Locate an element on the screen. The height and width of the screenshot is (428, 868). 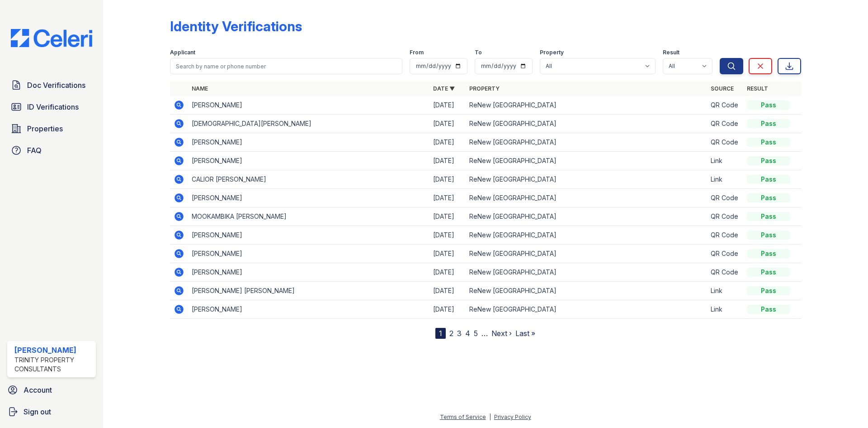
div: Identity Verifications is located at coordinates (236, 26).